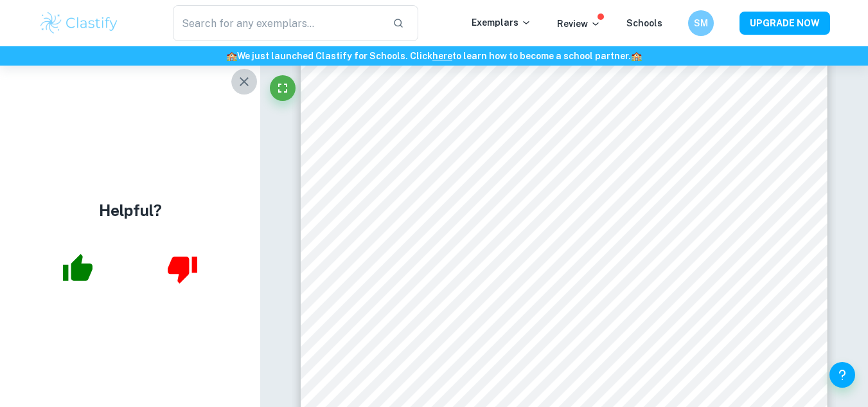  I want to click on h4: Helpful?, so click(131, 210).